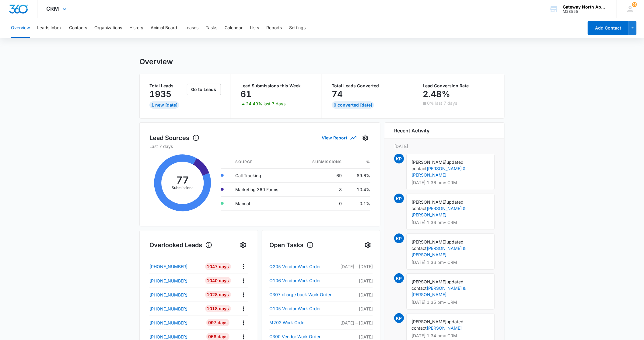  Describe the element at coordinates (53, 8) in the screenshot. I see `span: CRM` at that location.